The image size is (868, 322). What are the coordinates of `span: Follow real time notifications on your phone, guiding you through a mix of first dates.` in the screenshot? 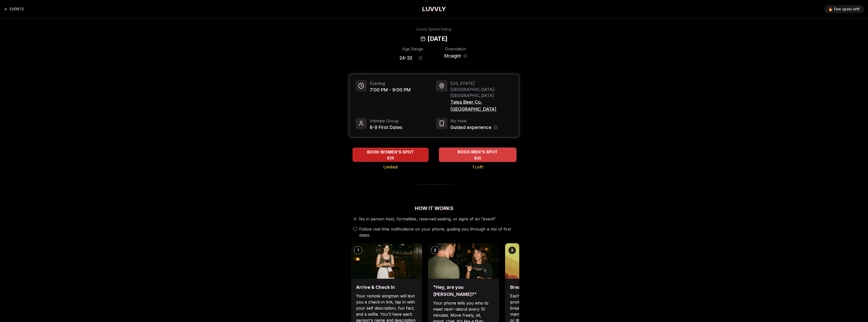 It's located at (438, 233).